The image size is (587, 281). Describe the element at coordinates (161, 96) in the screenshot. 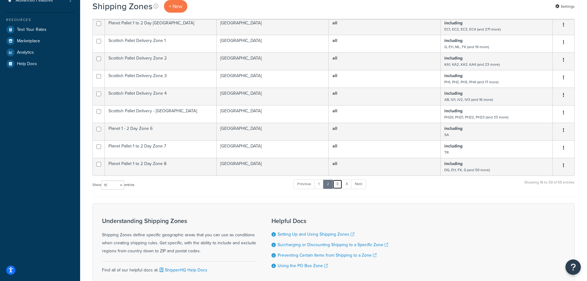

I see `td: Scottish Pallet Delivery Zone 4` at that location.